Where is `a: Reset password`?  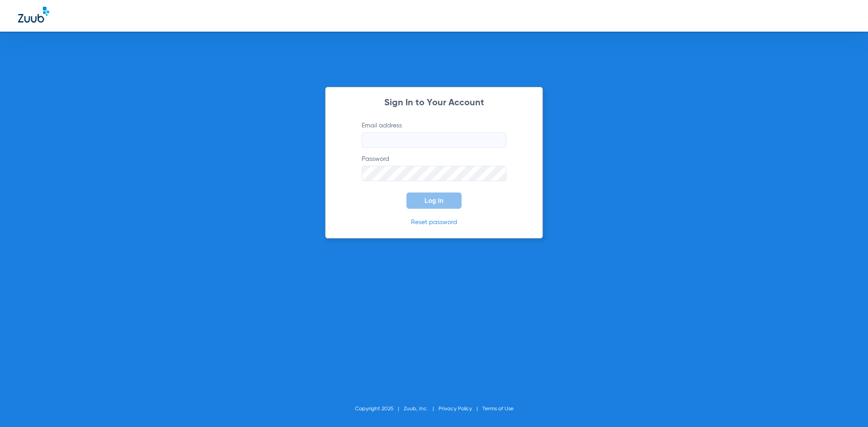 a: Reset password is located at coordinates (434, 222).